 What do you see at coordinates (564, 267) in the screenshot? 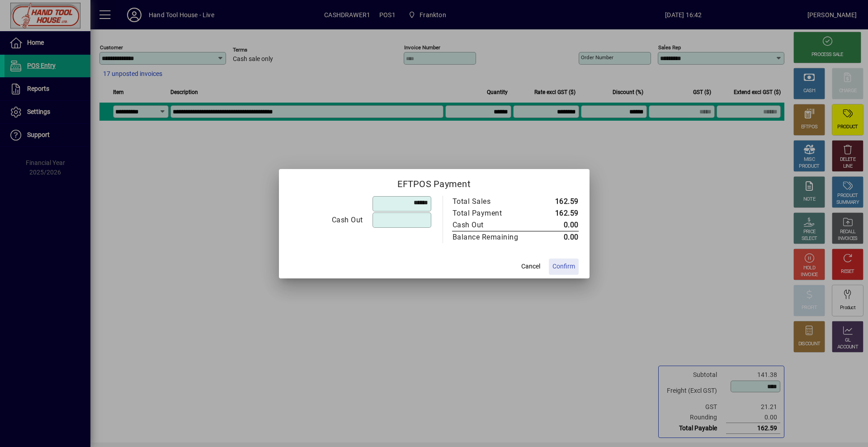
I see `span: Confirm` at bounding box center [564, 267].